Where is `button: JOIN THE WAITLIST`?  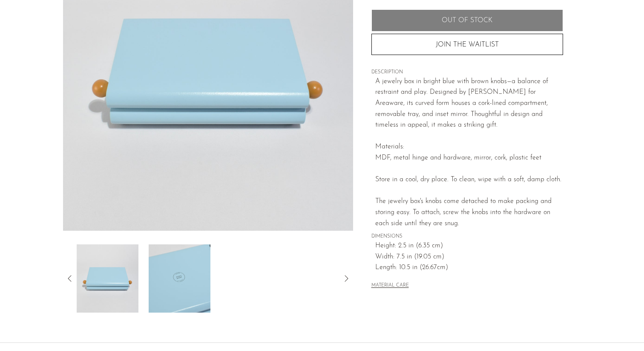 button: JOIN THE WAITLIST is located at coordinates (467, 44).